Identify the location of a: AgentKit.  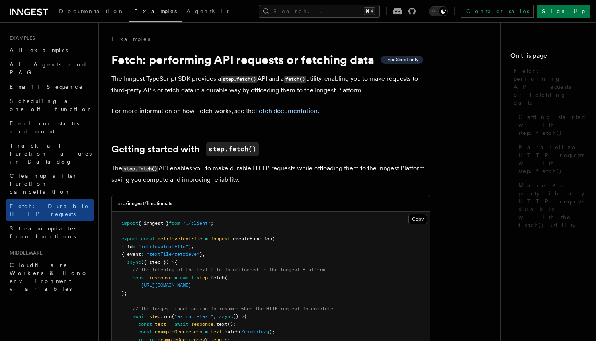
(207, 12).